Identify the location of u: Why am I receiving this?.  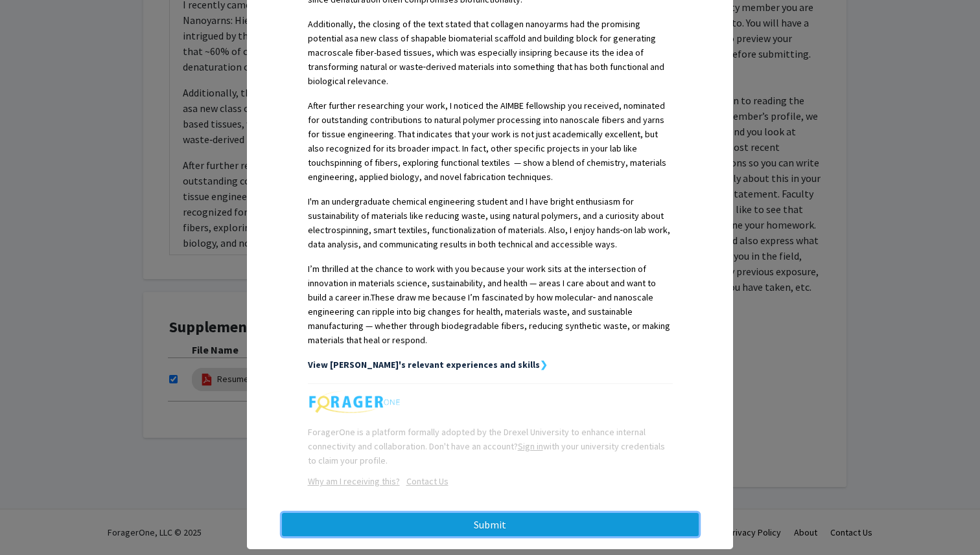
(353, 481).